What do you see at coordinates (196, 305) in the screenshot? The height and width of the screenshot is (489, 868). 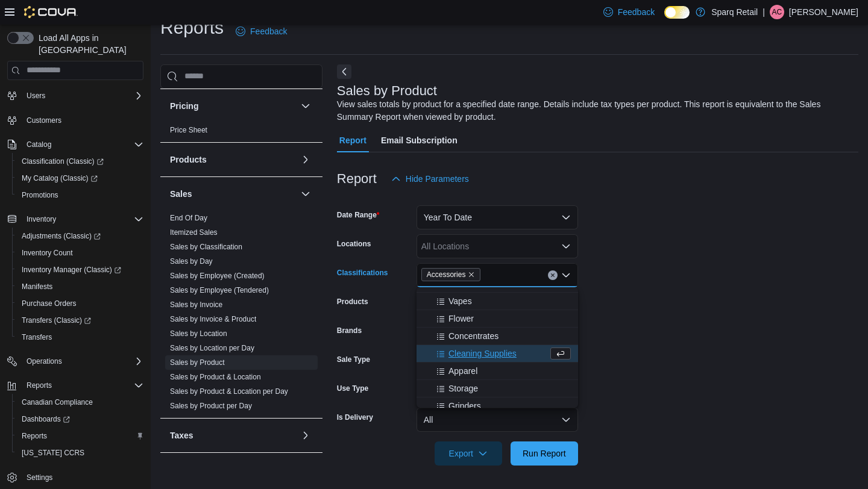 I see `span: Sales by Invoice` at bounding box center [196, 305].